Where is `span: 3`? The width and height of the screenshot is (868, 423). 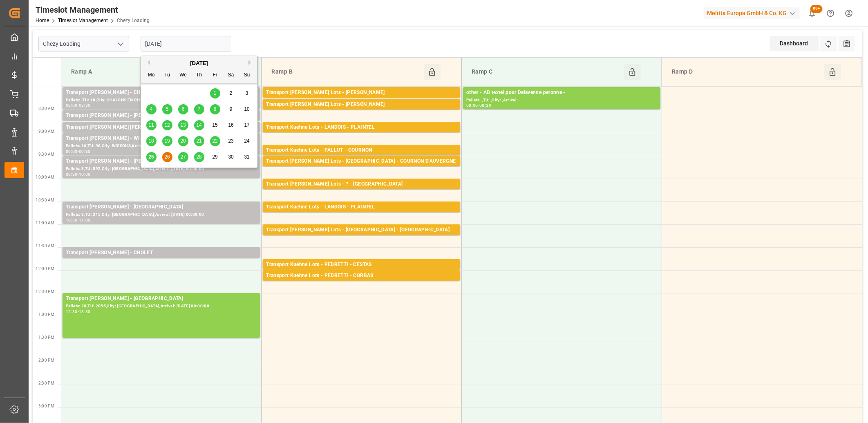 span: 3 is located at coordinates (246, 93).